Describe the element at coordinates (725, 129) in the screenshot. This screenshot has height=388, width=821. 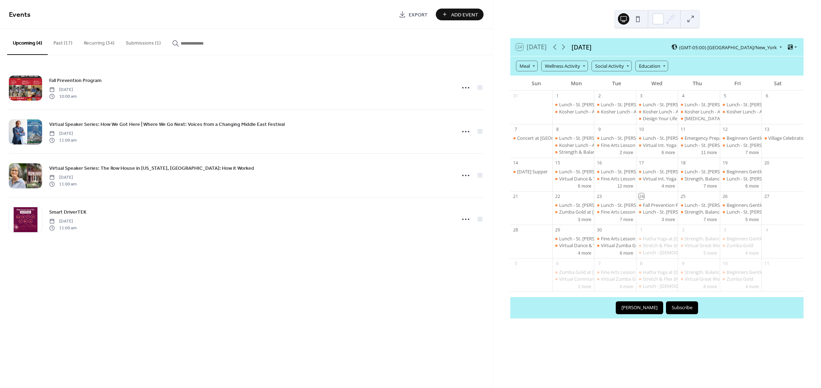
I see `div: 12` at that location.